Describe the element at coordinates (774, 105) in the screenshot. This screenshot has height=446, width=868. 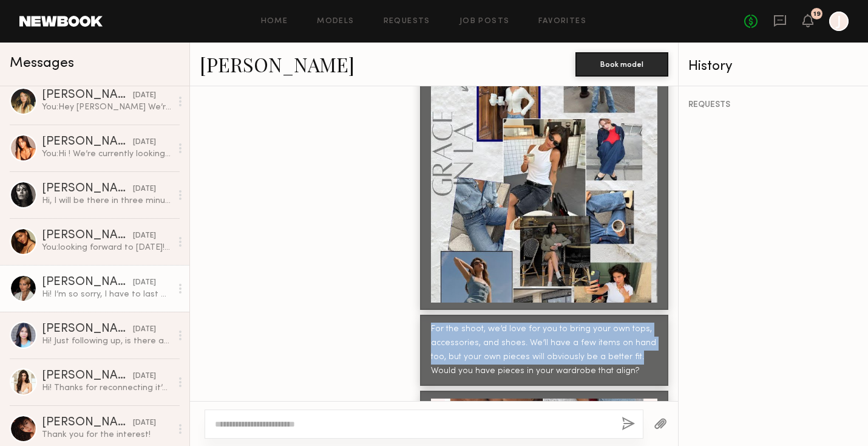
I see `div: REQUESTS` at that location.